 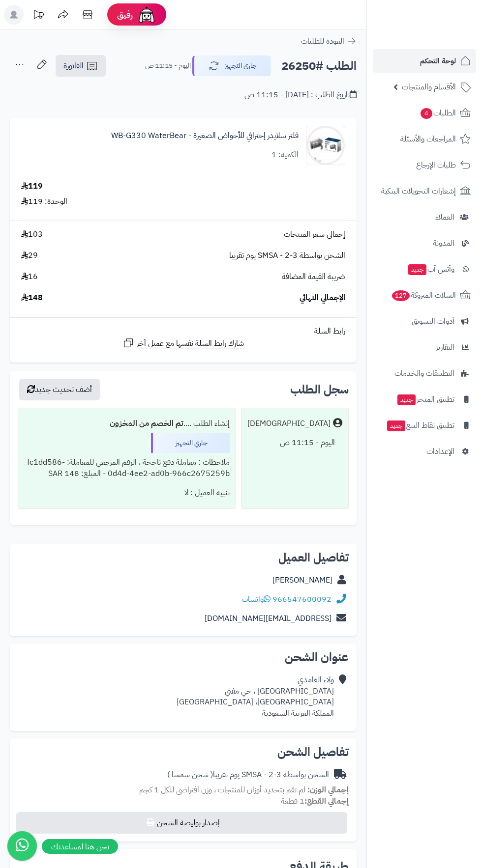 I want to click on a: واتساب, so click(x=256, y=600).